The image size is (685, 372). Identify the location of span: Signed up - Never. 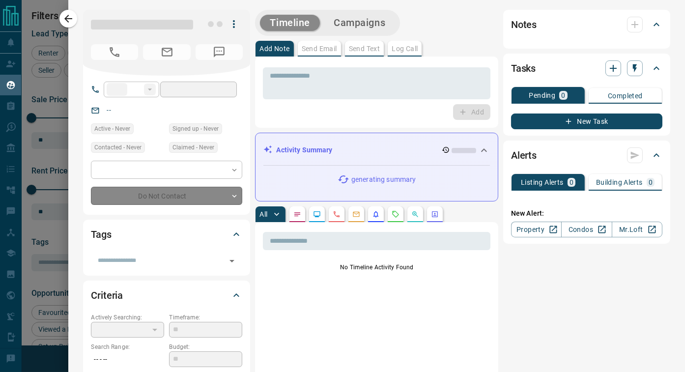
(196, 129).